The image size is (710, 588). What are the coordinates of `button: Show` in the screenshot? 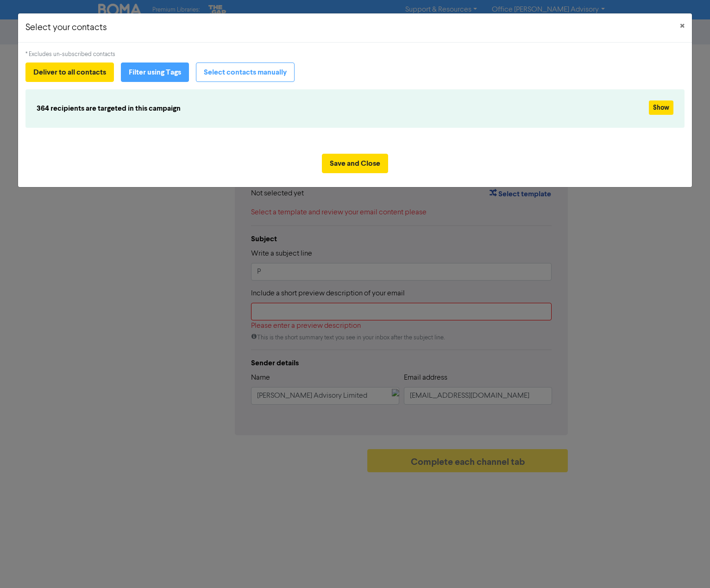 It's located at (661, 107).